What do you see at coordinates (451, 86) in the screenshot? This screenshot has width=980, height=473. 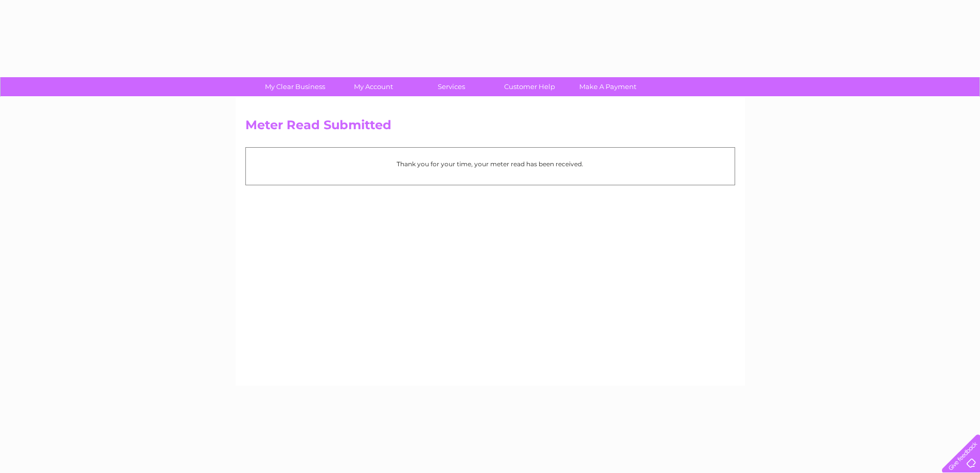 I see `a: Services` at bounding box center [451, 86].